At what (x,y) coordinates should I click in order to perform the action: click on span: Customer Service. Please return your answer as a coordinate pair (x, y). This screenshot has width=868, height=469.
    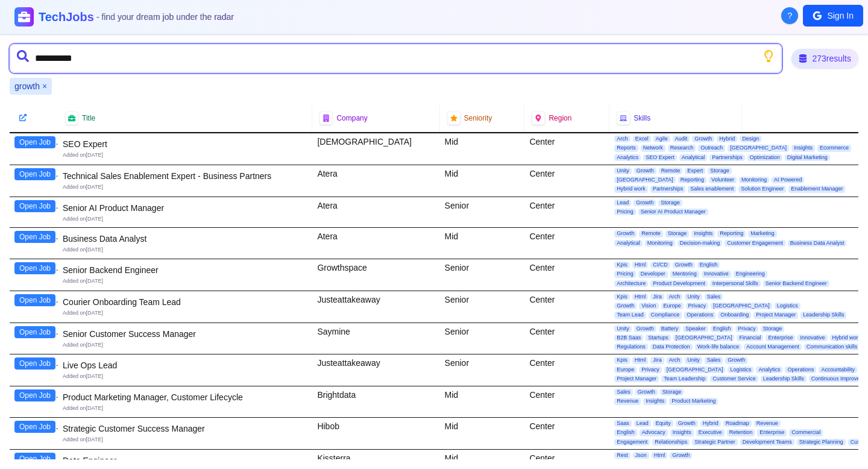
    Looking at the image, I should click on (734, 378).